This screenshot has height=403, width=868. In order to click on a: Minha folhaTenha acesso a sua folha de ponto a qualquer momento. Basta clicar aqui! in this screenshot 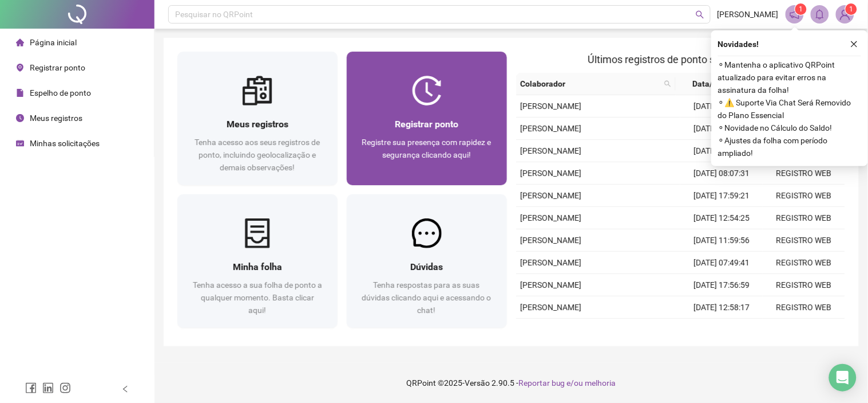, I will do `click(257, 261)`.